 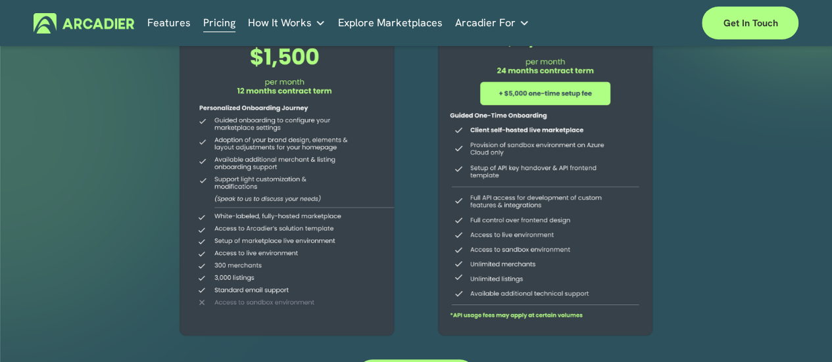 I want to click on a: Pricing, so click(x=219, y=23).